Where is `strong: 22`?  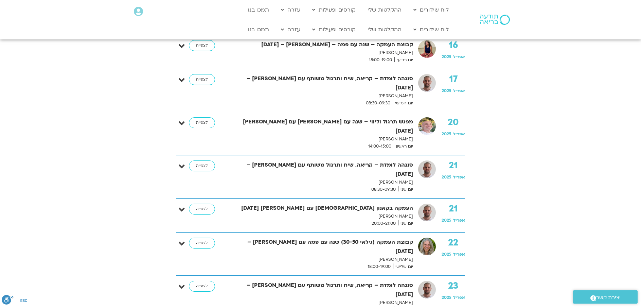 strong: 22 is located at coordinates (453, 243).